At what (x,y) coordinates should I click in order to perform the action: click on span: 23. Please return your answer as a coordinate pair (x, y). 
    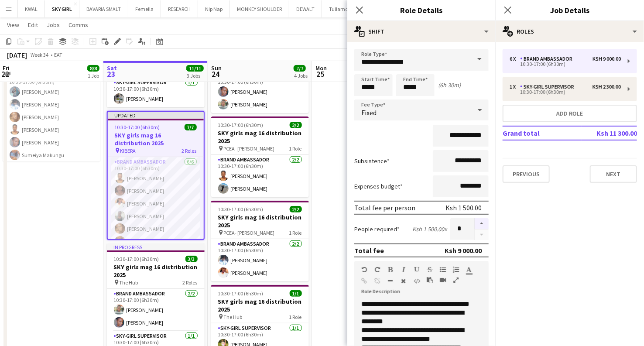
    Looking at the image, I should click on (111, 74).